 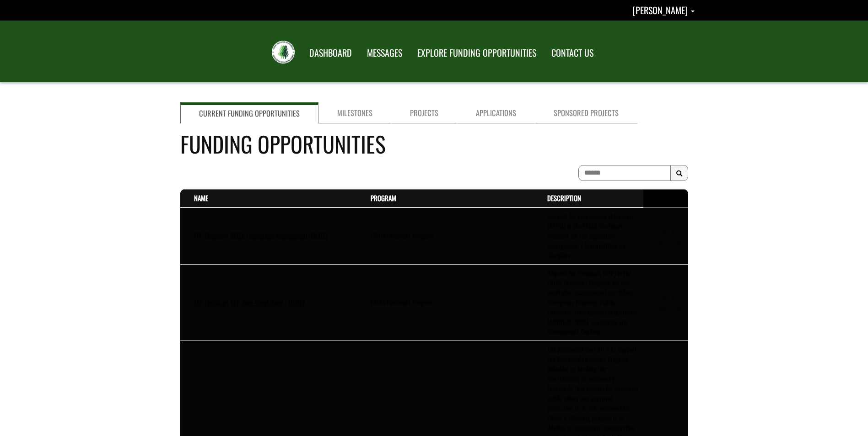 I want to click on button: Search Results, so click(x=679, y=173).